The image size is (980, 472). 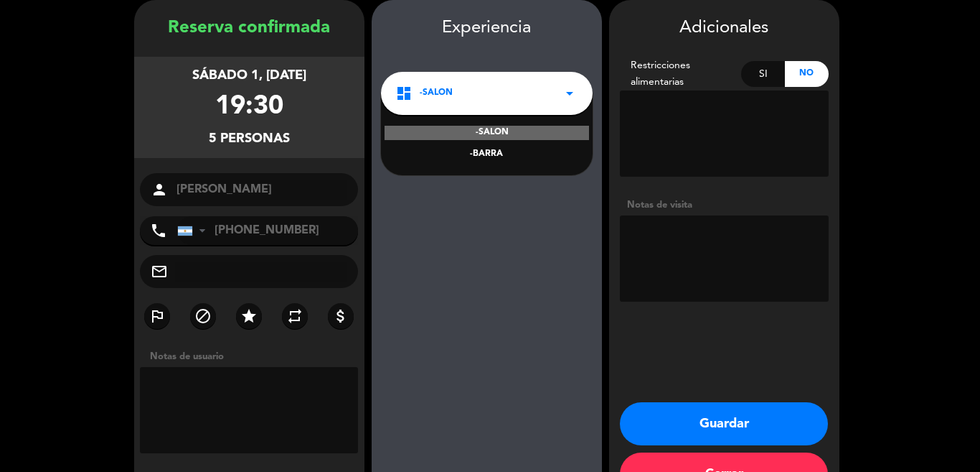 I want to click on div: 5 personas, so click(x=249, y=139).